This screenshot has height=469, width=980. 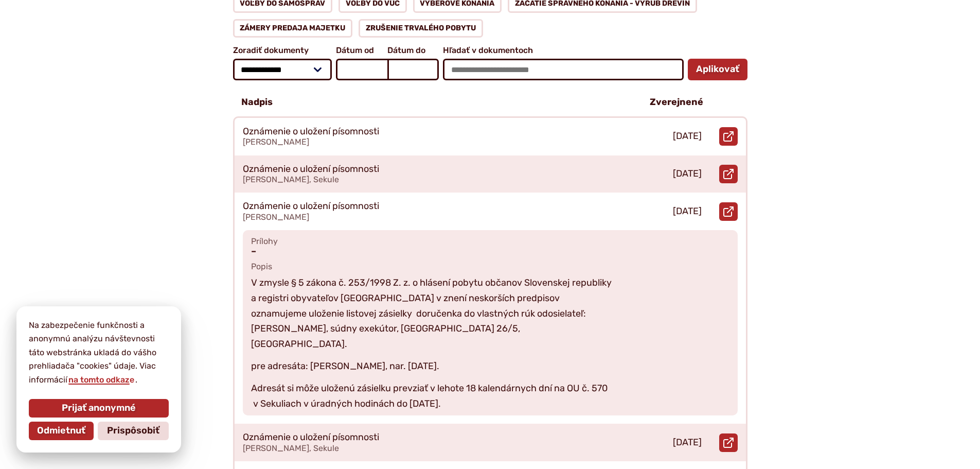 I want to click on span: Odmietnuť, so click(x=61, y=431).